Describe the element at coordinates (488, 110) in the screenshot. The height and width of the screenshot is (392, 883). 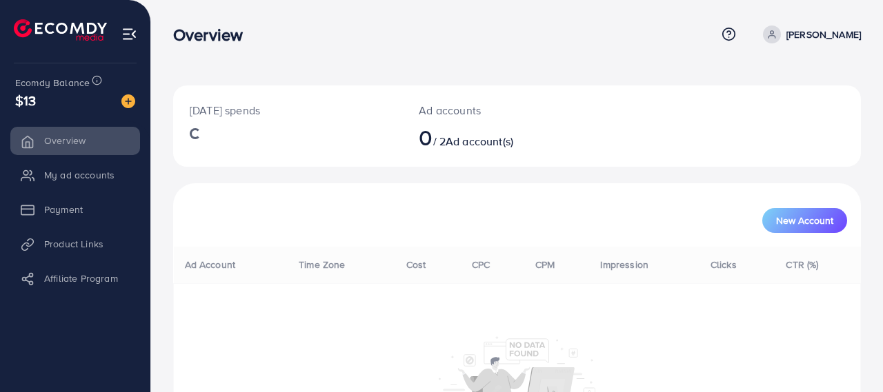
I see `p: Ad accounts` at that location.